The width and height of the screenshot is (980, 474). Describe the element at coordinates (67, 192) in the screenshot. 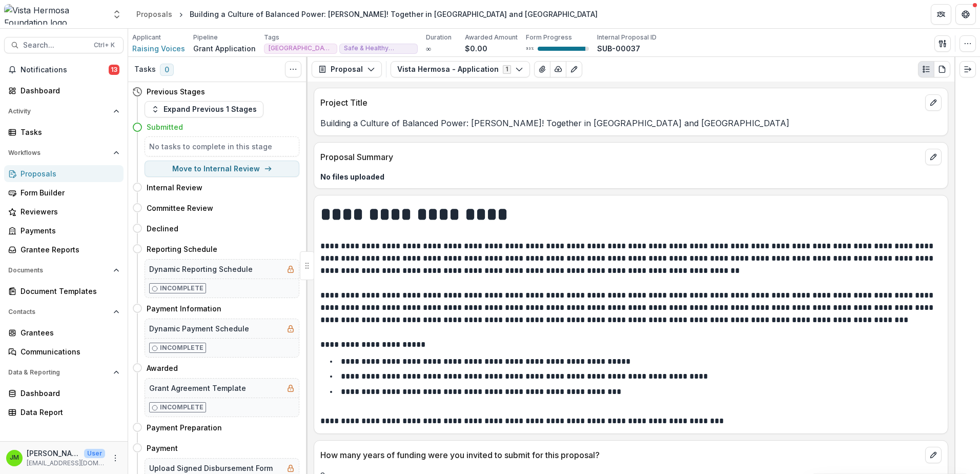

I see `div: Form Builder` at that location.